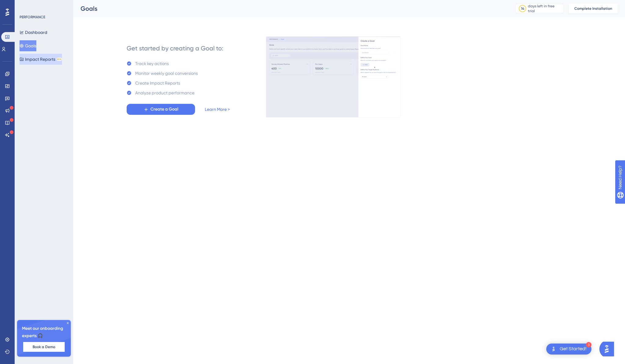 The image size is (625, 364). I want to click on span: Need Help?, so click(26, 5).